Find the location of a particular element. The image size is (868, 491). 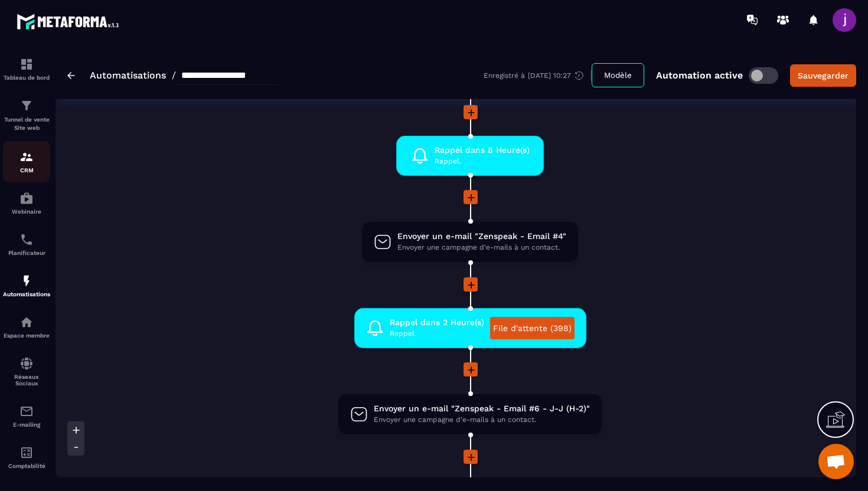

p: Tunnel de vente Site web is located at coordinates (26, 124).